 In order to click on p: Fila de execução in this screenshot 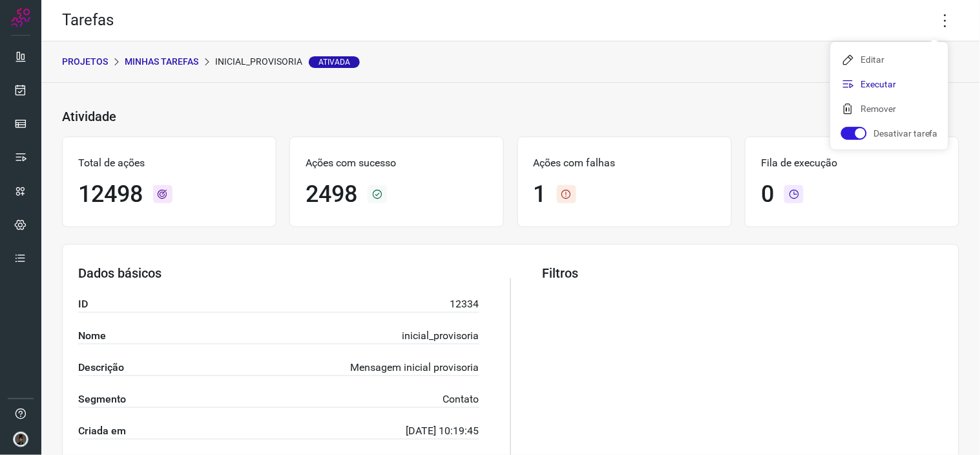, I will do `click(852, 163)`.